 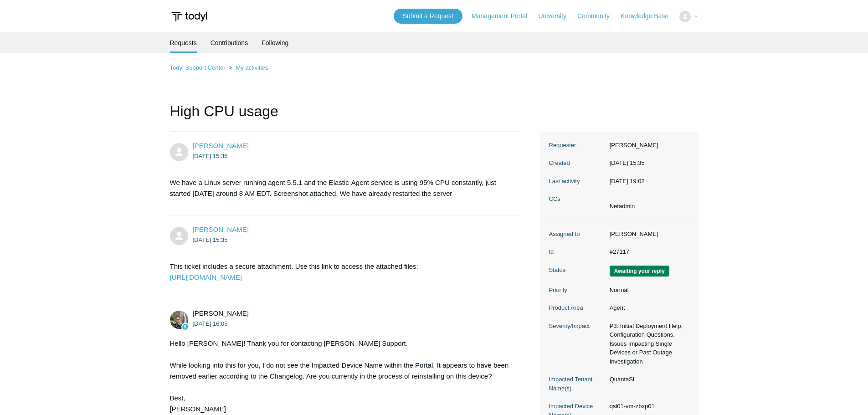 I want to click on a: University, so click(x=556, y=16).